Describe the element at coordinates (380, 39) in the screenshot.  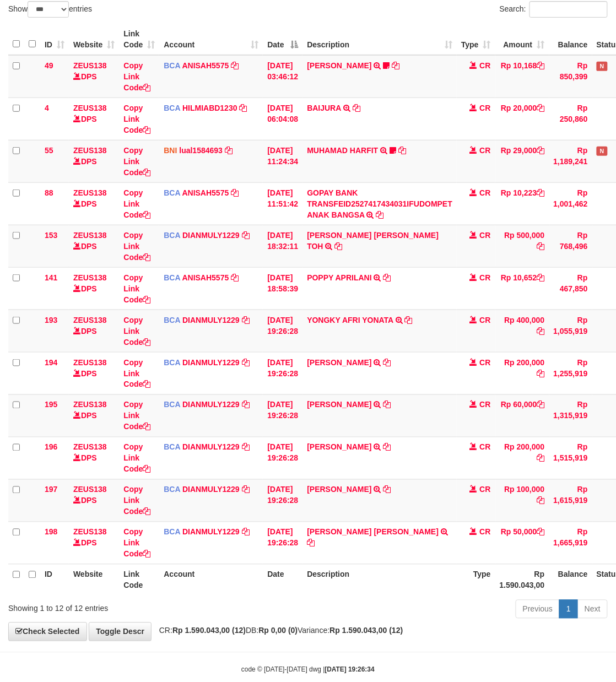
I see `th: Description: activate to sort column ascending` at that location.